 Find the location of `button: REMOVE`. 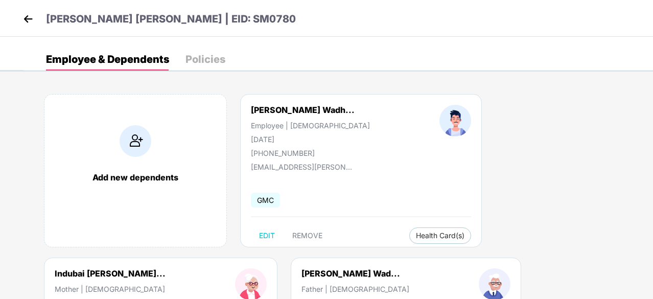

button: REMOVE is located at coordinates (307, 236).